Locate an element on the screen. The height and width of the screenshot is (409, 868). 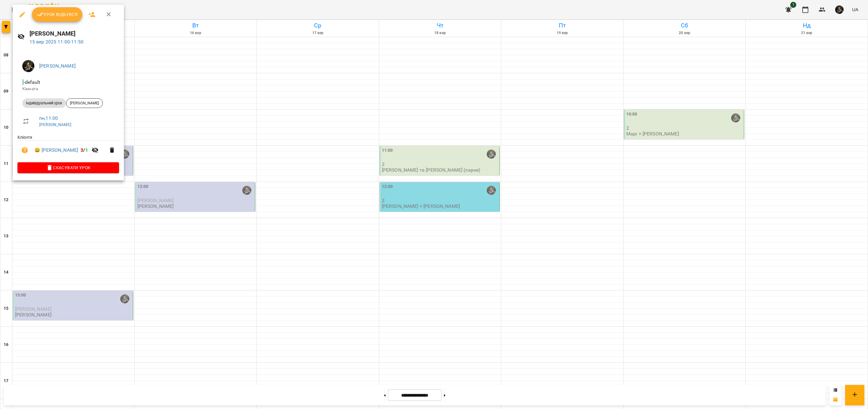
span: 1 is located at coordinates (86, 150).